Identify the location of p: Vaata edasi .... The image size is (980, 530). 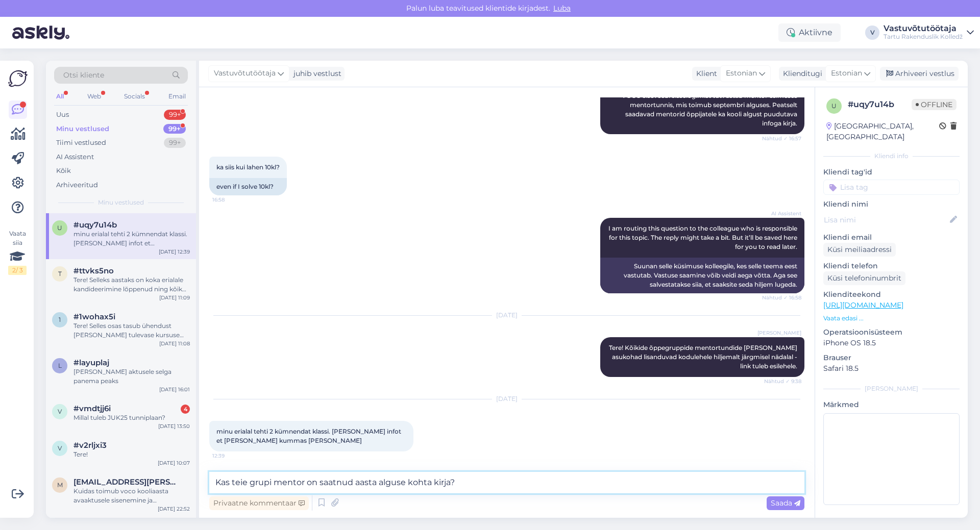
(891, 318).